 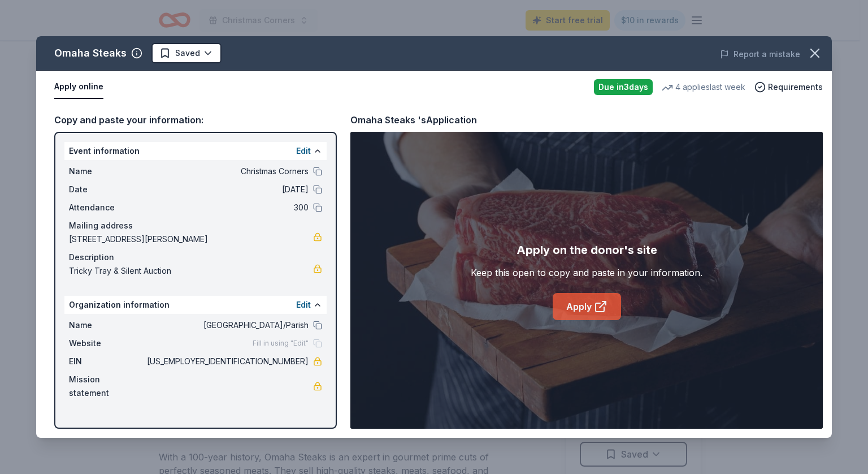 I want to click on a: Apply, so click(x=587, y=306).